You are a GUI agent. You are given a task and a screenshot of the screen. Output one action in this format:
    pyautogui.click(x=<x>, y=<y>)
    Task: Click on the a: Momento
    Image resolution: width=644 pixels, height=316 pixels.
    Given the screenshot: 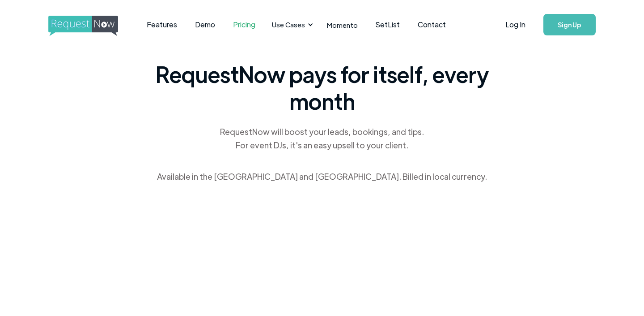 What is the action you would take?
    pyautogui.click(x=342, y=25)
    